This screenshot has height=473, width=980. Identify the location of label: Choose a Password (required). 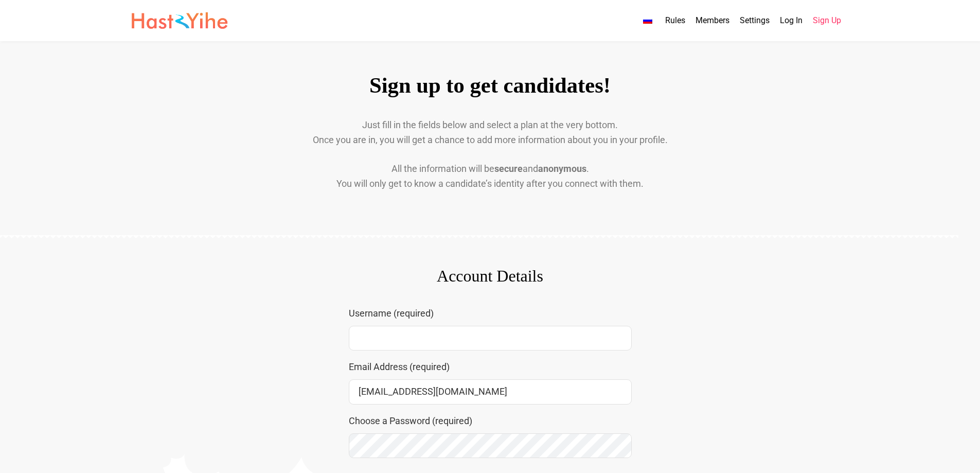
(410, 421).